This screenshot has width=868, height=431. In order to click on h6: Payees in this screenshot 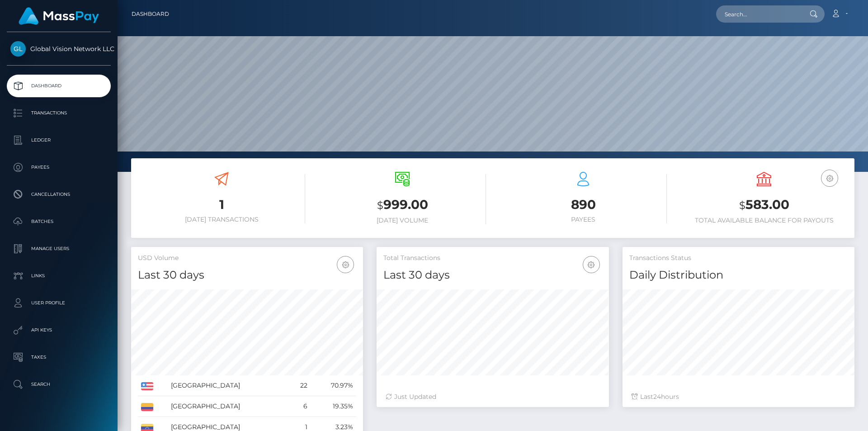, I will do `click(583, 220)`.